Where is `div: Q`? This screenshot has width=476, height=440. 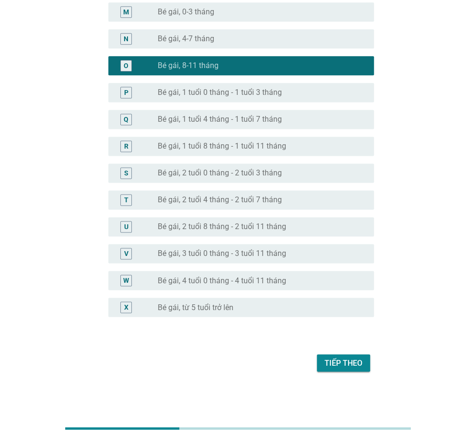
div: Q is located at coordinates (126, 119).